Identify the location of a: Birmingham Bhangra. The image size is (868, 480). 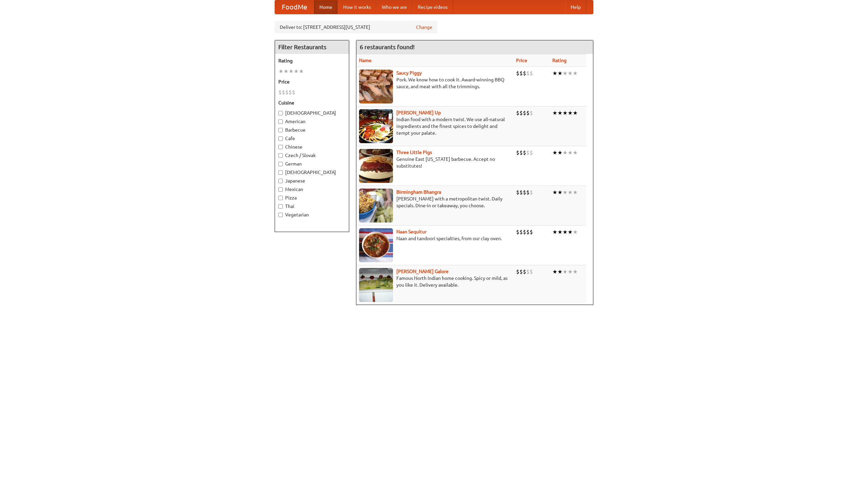
(419, 192).